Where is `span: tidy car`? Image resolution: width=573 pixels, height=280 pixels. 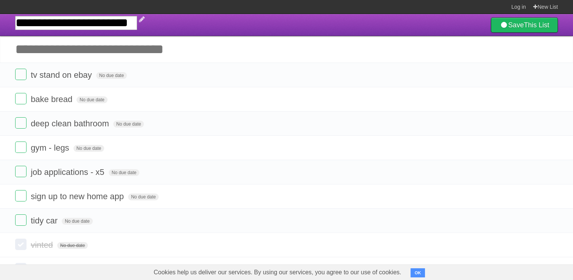
span: tidy car is located at coordinates (45, 220).